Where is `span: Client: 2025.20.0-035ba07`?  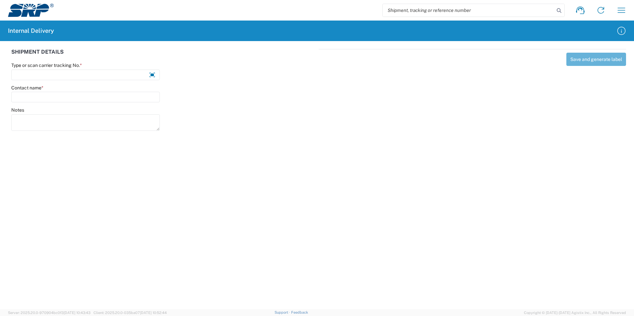
span: Client: 2025.20.0-035ba07 is located at coordinates (130, 313).